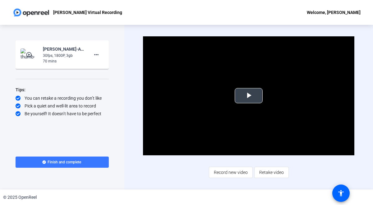 The height and width of the screenshot is (205, 373). I want to click on div: Tips:, so click(62, 90).